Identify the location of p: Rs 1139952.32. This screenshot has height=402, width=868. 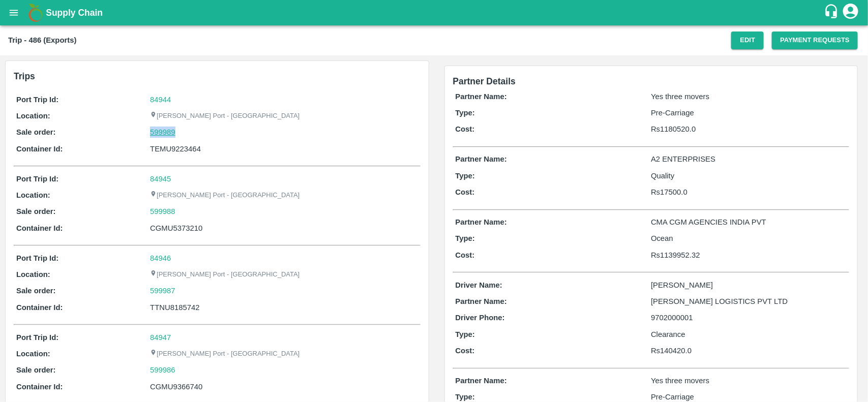
(748, 255).